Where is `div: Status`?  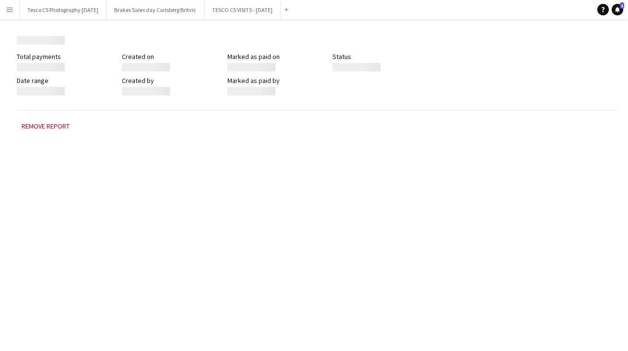 div: Status is located at coordinates (382, 57).